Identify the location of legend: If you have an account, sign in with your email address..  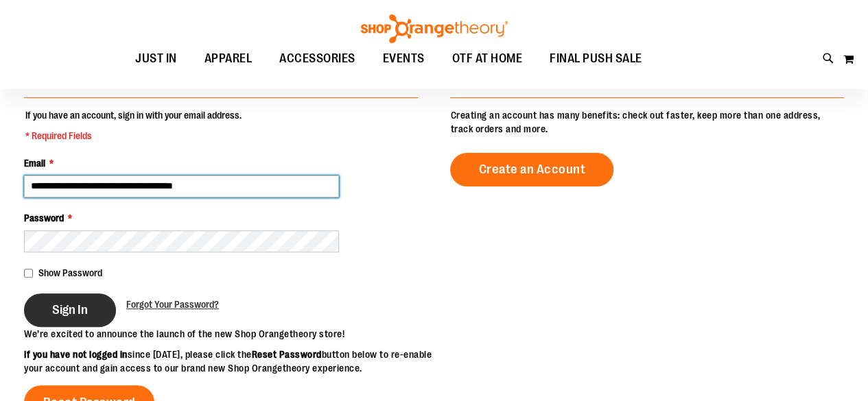
(133, 126).